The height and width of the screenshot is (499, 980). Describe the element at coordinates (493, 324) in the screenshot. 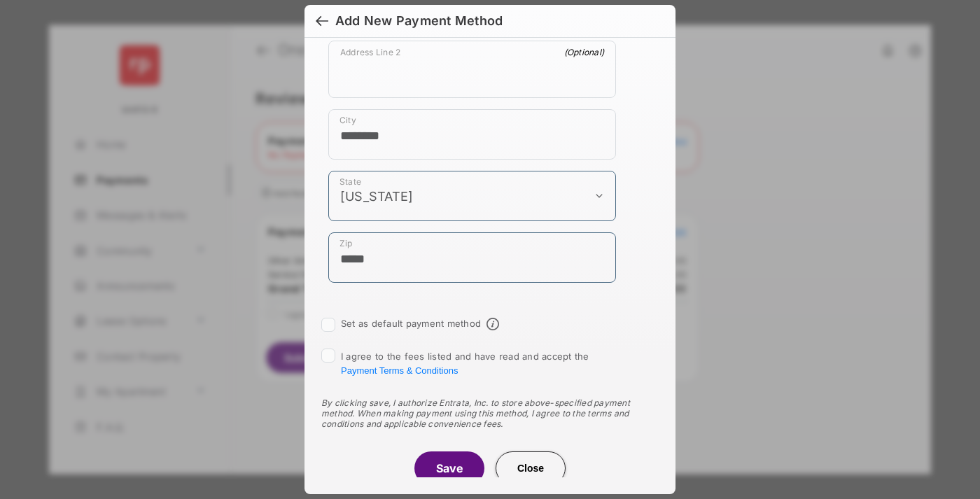

I see `span: Default payment method info` at that location.